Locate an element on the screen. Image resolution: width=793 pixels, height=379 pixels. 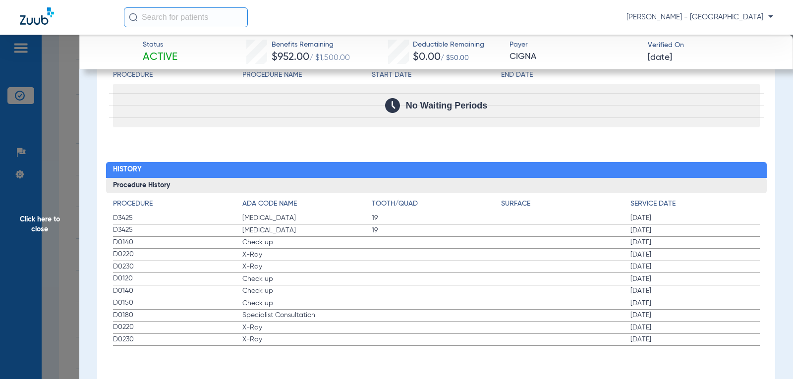
h4: End Date is located at coordinates (630, 75).